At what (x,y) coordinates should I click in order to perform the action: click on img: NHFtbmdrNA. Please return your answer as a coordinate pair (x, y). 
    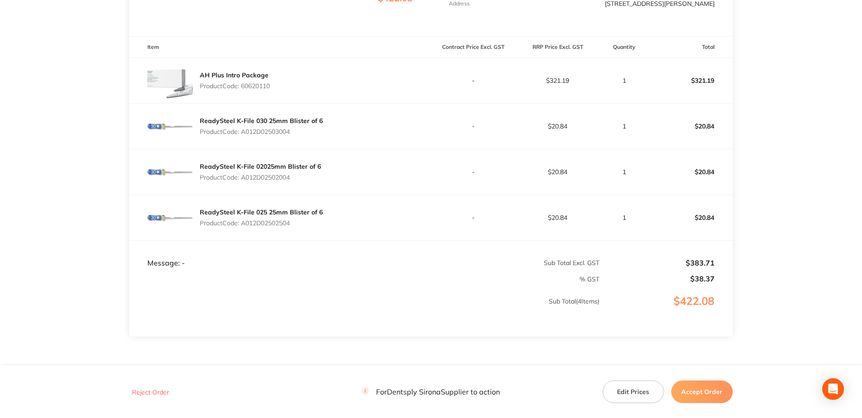
    Looking at the image, I should click on (170, 126).